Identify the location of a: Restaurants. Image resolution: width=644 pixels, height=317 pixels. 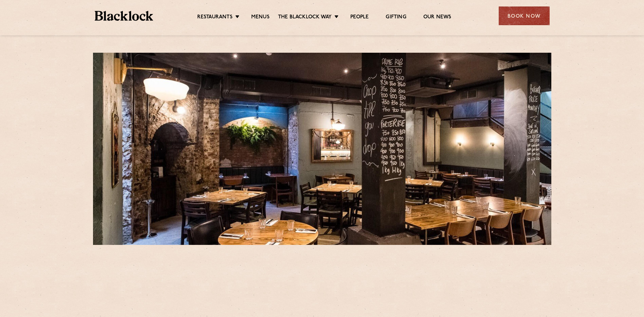
(215, 17).